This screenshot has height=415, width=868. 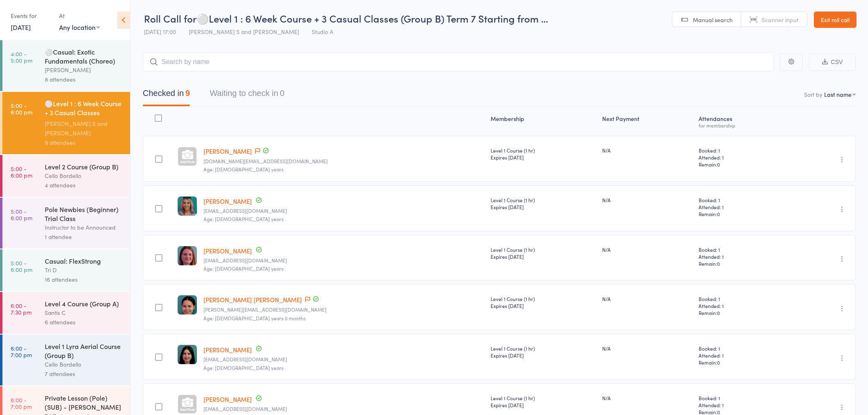 What do you see at coordinates (84, 227) in the screenshot?
I see `div: Instructor to be Announced` at bounding box center [84, 227].